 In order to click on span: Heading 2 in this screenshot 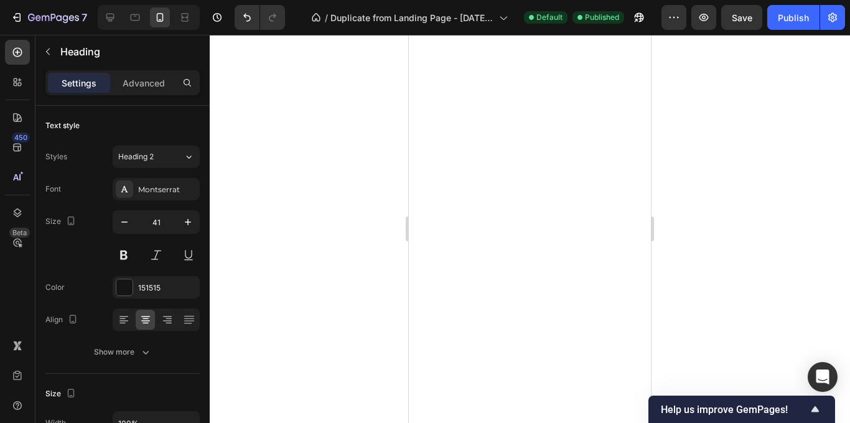, I will do `click(136, 157)`.